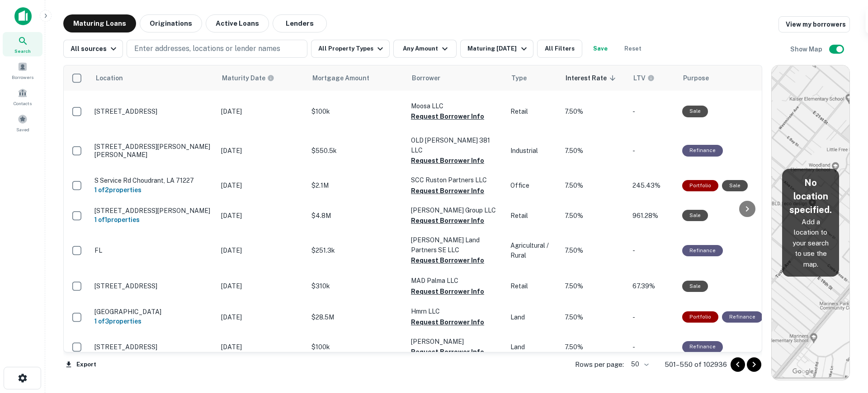 Image resolution: width=868 pixels, height=393 pixels. What do you see at coordinates (357, 347) in the screenshot?
I see `p: $100k` at bounding box center [357, 347].